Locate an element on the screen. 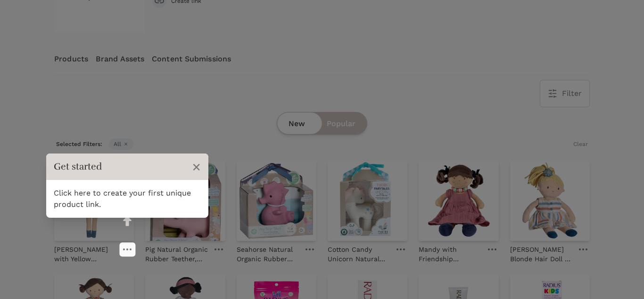 The height and width of the screenshot is (299, 644). a: Mandy with Friendship Bracelet in Dusty Rose Dress - Tikiri Toys is located at coordinates (458, 201).